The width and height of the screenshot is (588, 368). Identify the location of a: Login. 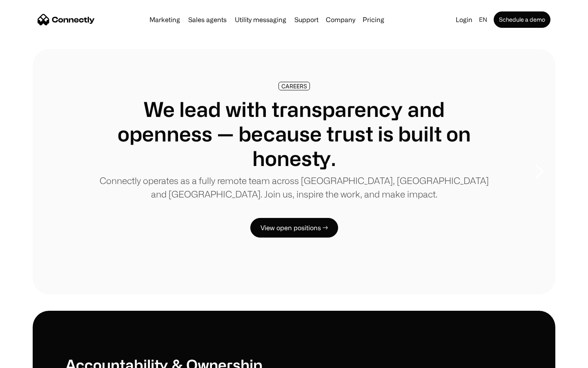
(464, 20).